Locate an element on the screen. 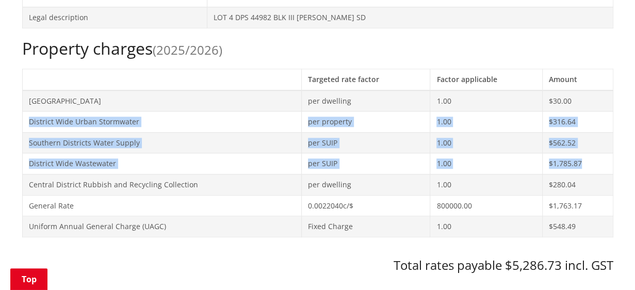 Image resolution: width=635 pixels, height=290 pixels. td: 800000.00 is located at coordinates (487, 205).